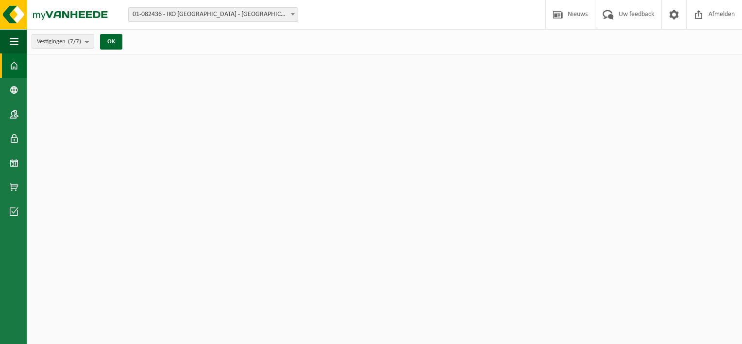 This screenshot has width=742, height=344. I want to click on span: Vestigingen, so click(59, 42).